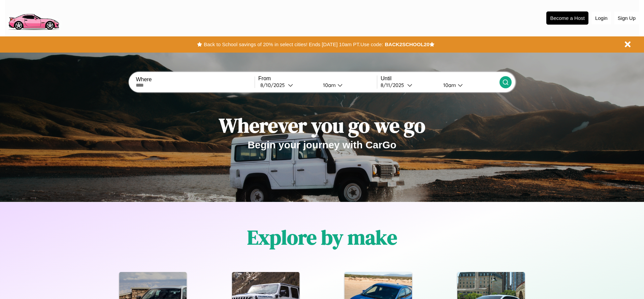 The width and height of the screenshot is (644, 299). I want to click on h1: Explore by make, so click(322, 237).